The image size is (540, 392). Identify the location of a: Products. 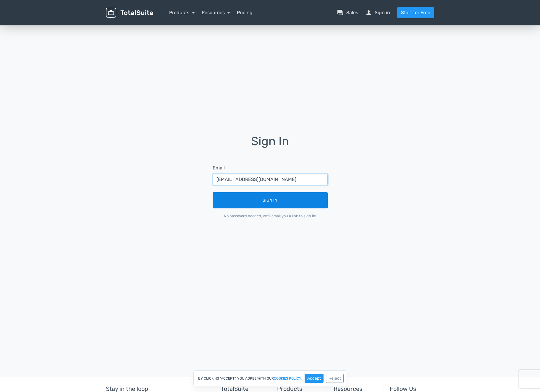
(182, 12).